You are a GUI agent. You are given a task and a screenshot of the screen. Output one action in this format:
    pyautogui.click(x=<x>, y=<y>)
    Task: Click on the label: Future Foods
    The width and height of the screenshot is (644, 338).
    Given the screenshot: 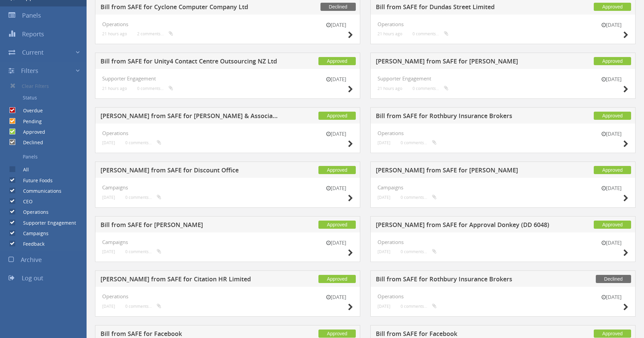 What is the action you would take?
    pyautogui.click(x=35, y=181)
    